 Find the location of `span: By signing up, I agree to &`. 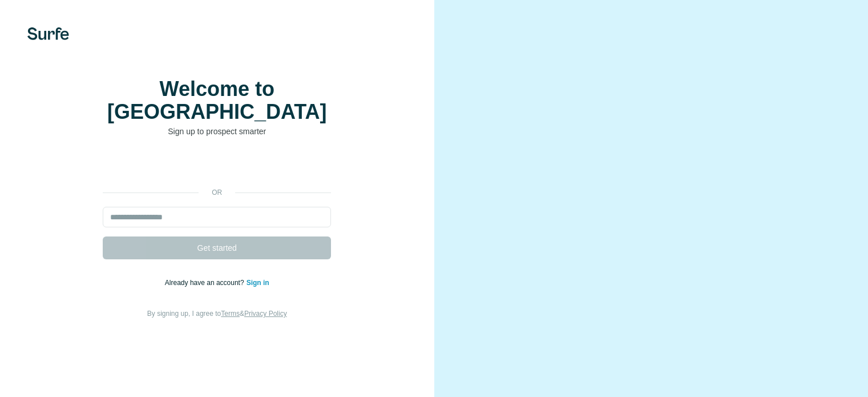

span: By signing up, I agree to & is located at coordinates (217, 313).